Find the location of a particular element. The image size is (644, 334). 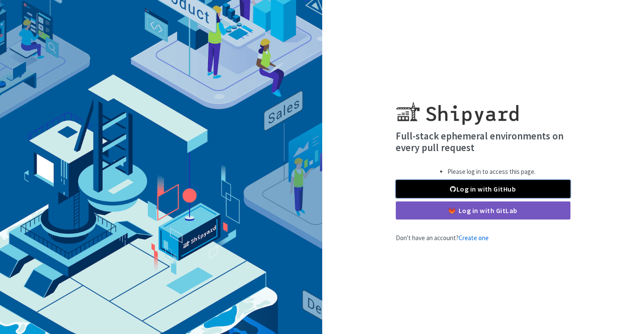

li: Please log in to access this page. is located at coordinates (491, 172).